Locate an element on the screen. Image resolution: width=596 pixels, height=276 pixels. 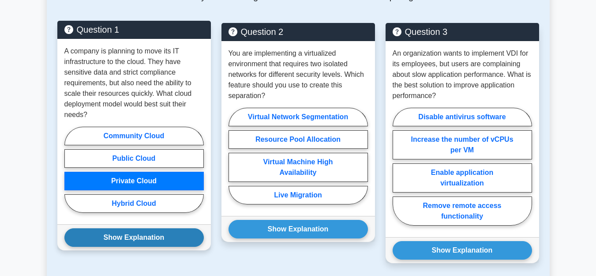
label: Virtual Machine High Availability is located at coordinates (298, 167).